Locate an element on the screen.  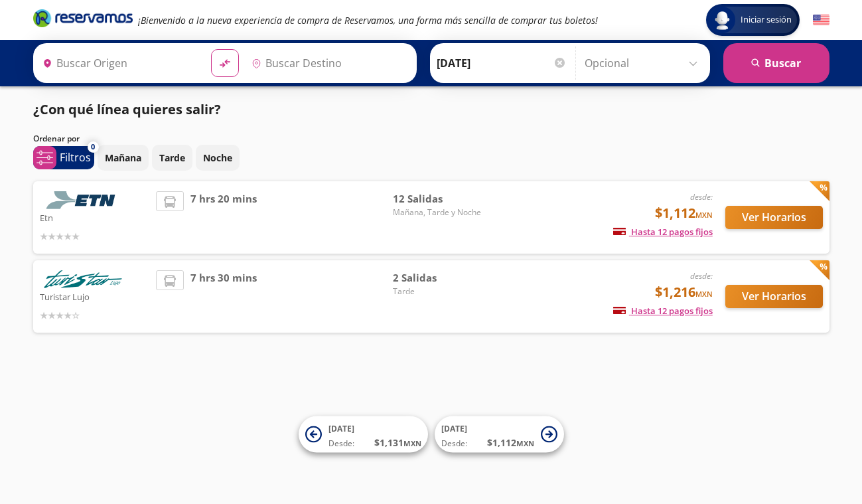
span: Iniciar sesión is located at coordinates (766, 20).